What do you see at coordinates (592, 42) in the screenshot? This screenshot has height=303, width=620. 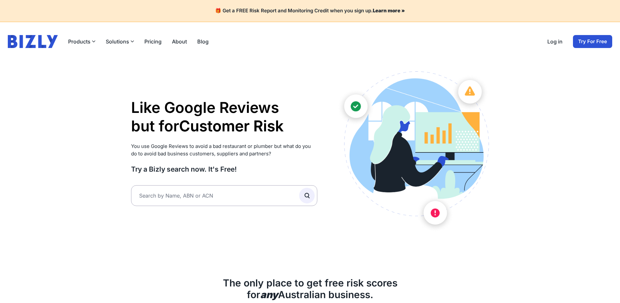 I see `a: Try For Free` at bounding box center [592, 42].